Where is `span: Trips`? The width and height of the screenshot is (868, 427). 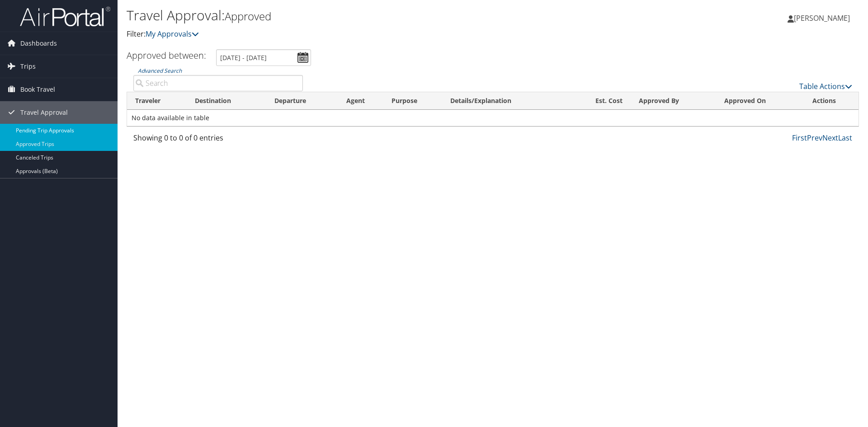
span: Trips is located at coordinates (28, 66).